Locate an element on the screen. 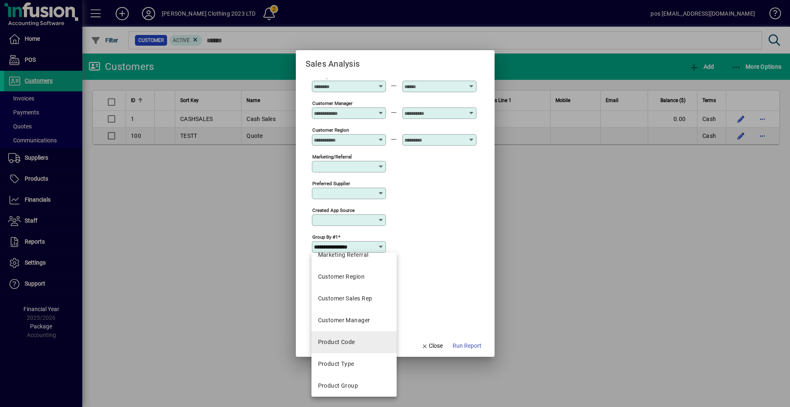 This screenshot has height=407, width=790. mat-label: Customer Manager is located at coordinates (332, 103).